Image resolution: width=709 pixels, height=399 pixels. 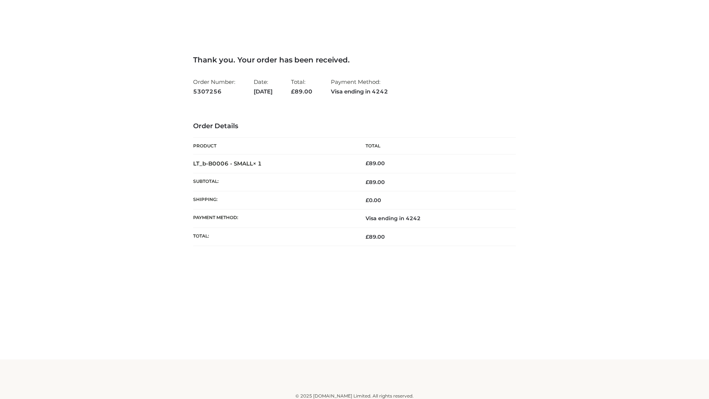 I want to click on li: Date:, so click(x=263, y=86).